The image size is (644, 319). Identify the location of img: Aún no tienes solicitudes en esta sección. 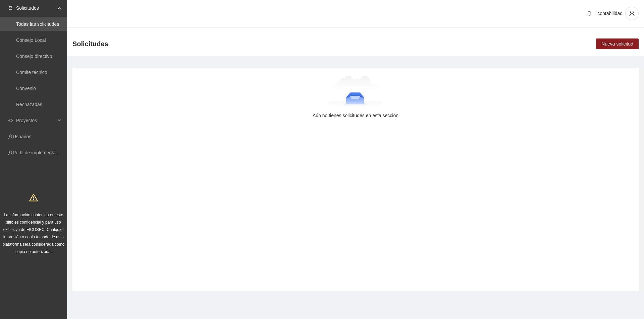
(356, 93).